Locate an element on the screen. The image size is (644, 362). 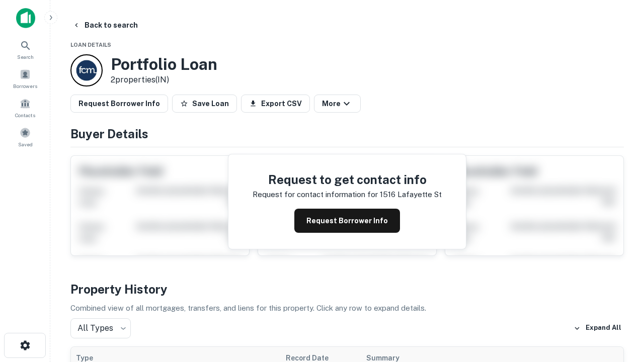
span: Borrowers is located at coordinates (25, 86).